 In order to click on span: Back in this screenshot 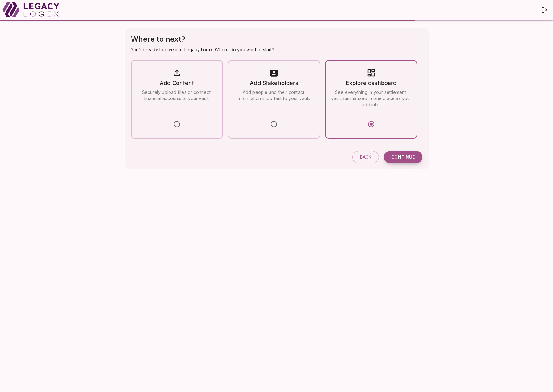, I will do `click(366, 157)`.